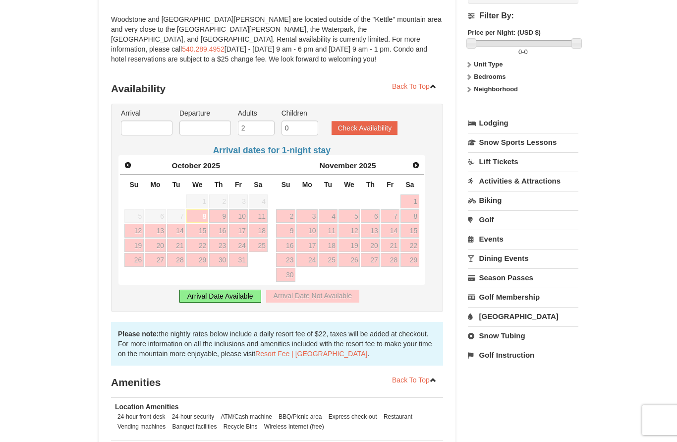 This screenshot has height=442, width=677. Describe the element at coordinates (294, 426) in the screenshot. I see `li: Wireless Internet (free)` at that location.